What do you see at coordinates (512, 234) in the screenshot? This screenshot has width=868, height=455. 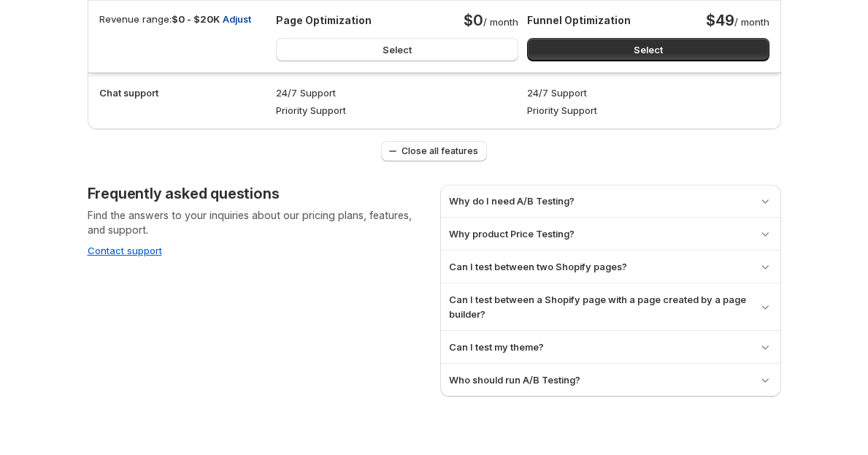 I see `h3: Why product Price Testing?` at bounding box center [512, 234].